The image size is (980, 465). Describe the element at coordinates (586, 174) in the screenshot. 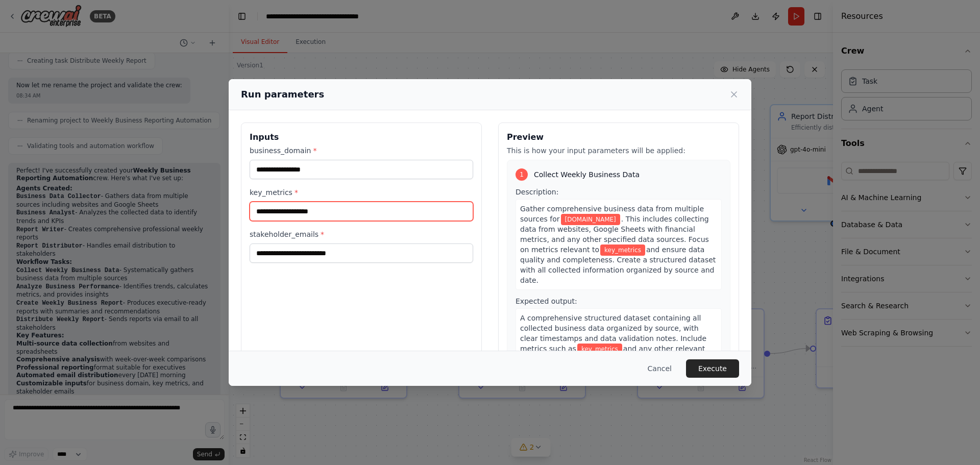

I see `span: Collect Weekly Business Data` at that location.